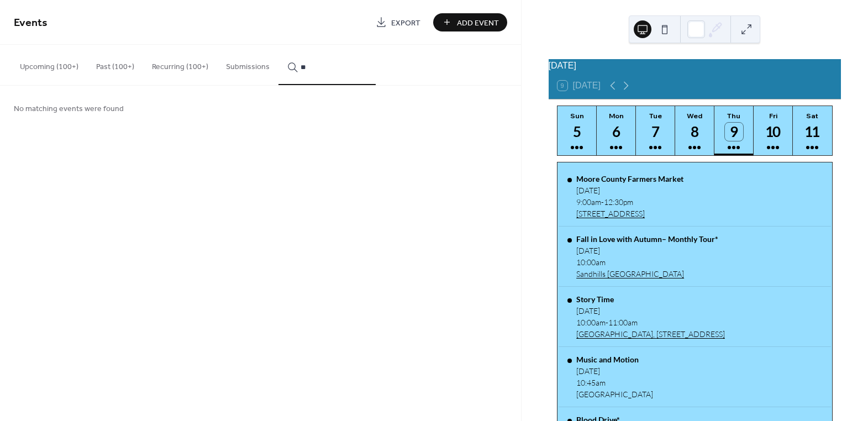  I want to click on div: Wed, so click(695, 115).